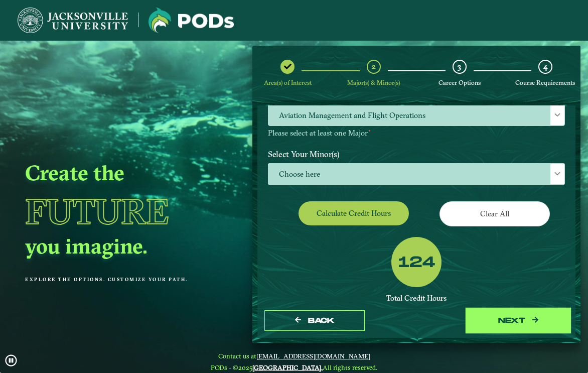 This screenshot has width=588, height=373. Describe the element at coordinates (460, 83) in the screenshot. I see `span: Career Options` at that location.